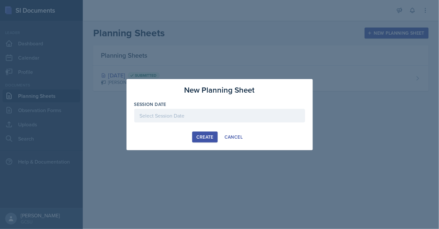 Image resolution: width=439 pixels, height=229 pixels. I want to click on button: Cancel, so click(233, 137).